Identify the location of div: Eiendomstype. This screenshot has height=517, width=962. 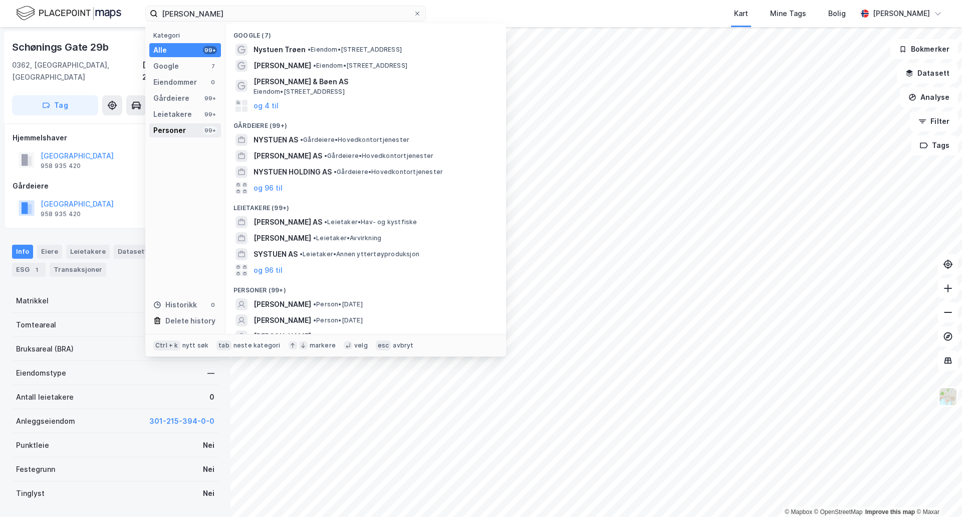
(41, 373).